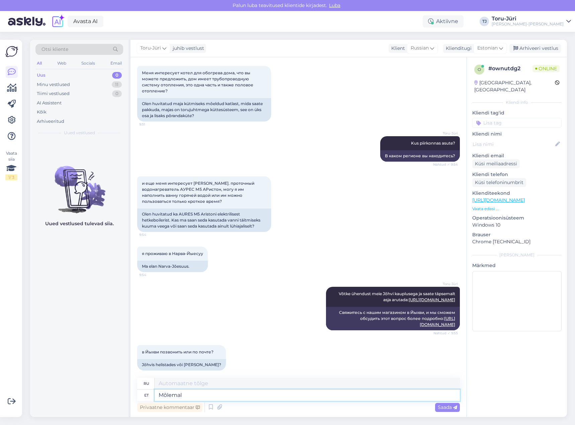 The height and width of the screenshot is (425, 575). Describe the element at coordinates (517, 218) in the screenshot. I see `p: Operatsioonisüsteem` at that location.